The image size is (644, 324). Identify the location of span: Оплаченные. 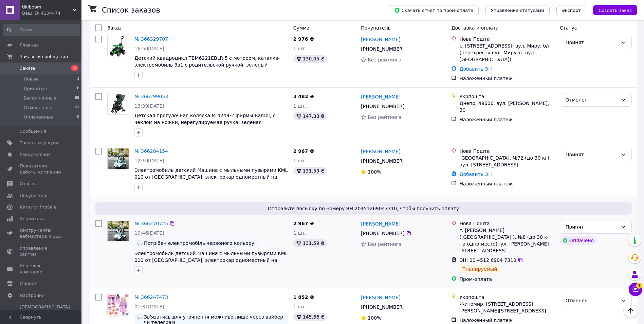
(39, 118).